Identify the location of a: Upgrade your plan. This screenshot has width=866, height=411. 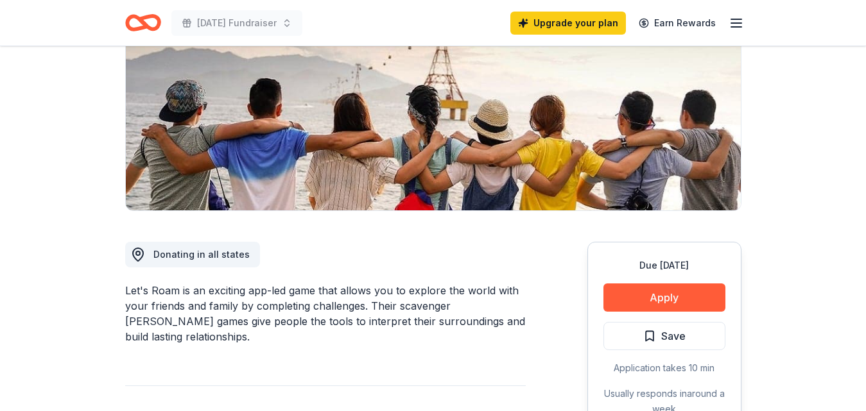
(568, 23).